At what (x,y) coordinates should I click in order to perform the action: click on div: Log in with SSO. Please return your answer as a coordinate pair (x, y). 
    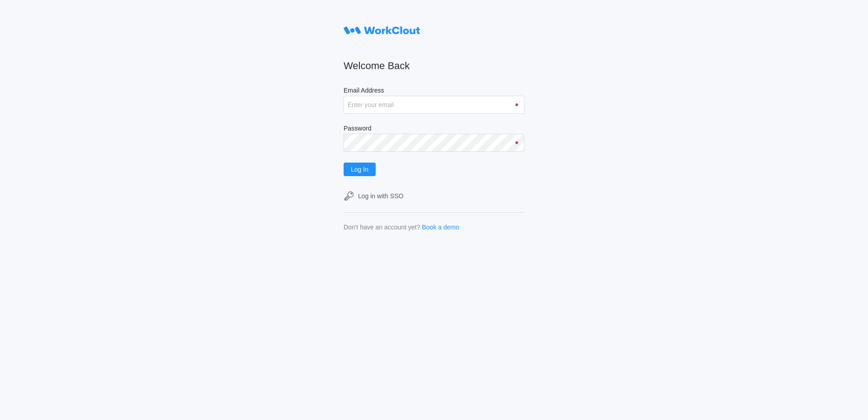
    Looking at the image, I should click on (380, 196).